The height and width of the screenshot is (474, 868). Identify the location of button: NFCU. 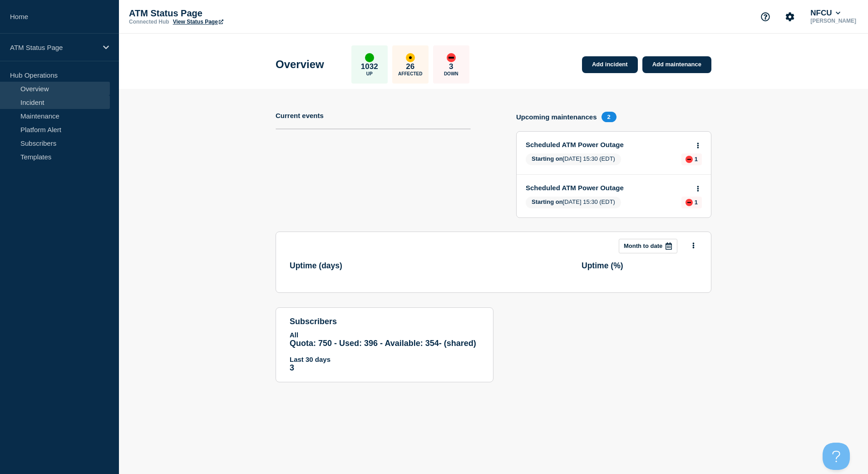
(825, 13).